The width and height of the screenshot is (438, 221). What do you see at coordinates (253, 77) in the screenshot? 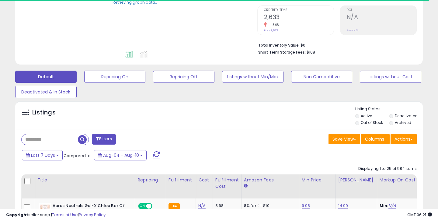
I see `button: Listings without Min/Max` at bounding box center [253, 77].